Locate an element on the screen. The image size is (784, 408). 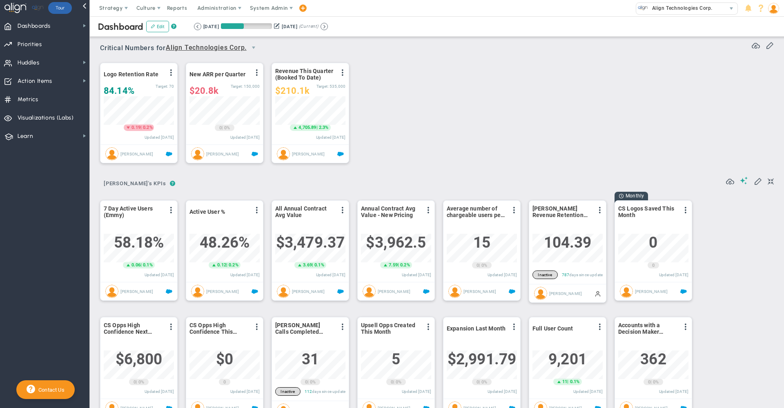
span: 11 is located at coordinates (565, 382).